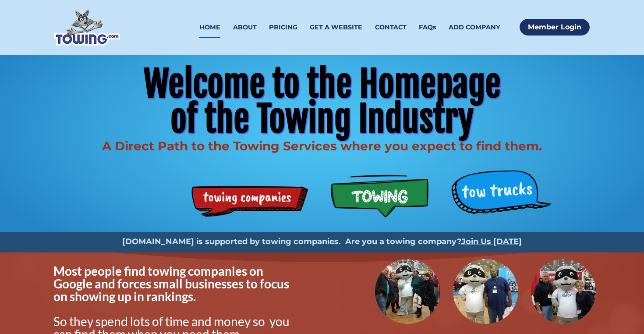 This screenshot has width=644, height=334. Describe the element at coordinates (283, 27) in the screenshot. I see `a: PRICING` at that location.